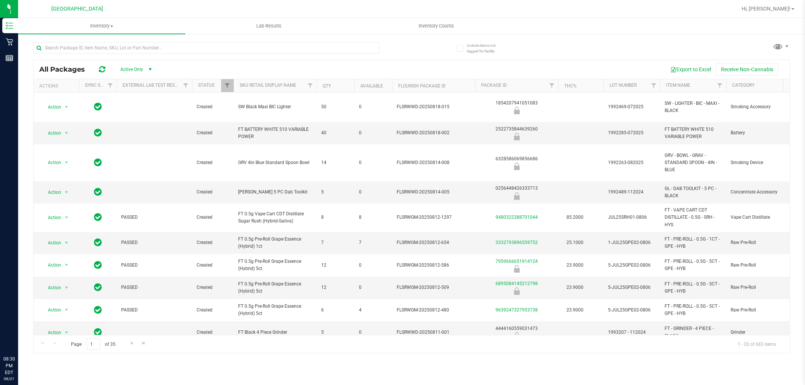 This screenshot has height=385, width=805. Describe the element at coordinates (335, 265) in the screenshot. I see `span: 12` at that location.